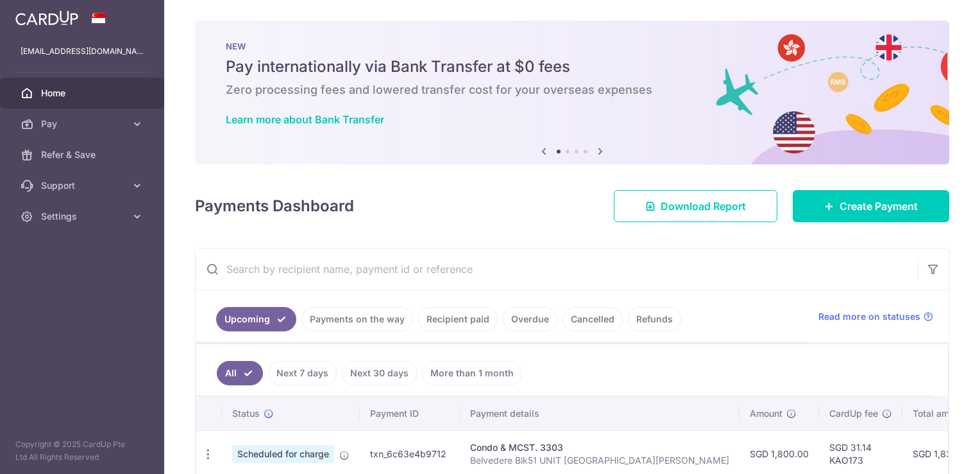 This screenshot has height=474, width=980. I want to click on a: Recipient paid, so click(458, 319).